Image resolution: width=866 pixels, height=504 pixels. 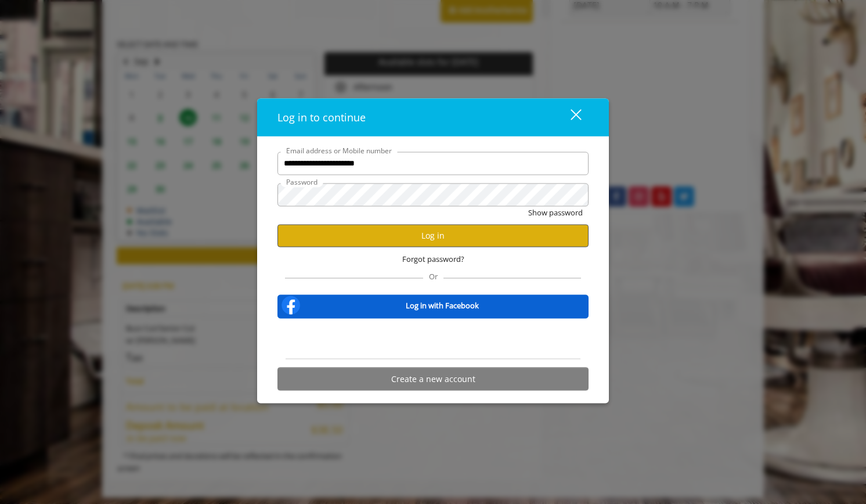 I want to click on input: Password, so click(x=433, y=194).